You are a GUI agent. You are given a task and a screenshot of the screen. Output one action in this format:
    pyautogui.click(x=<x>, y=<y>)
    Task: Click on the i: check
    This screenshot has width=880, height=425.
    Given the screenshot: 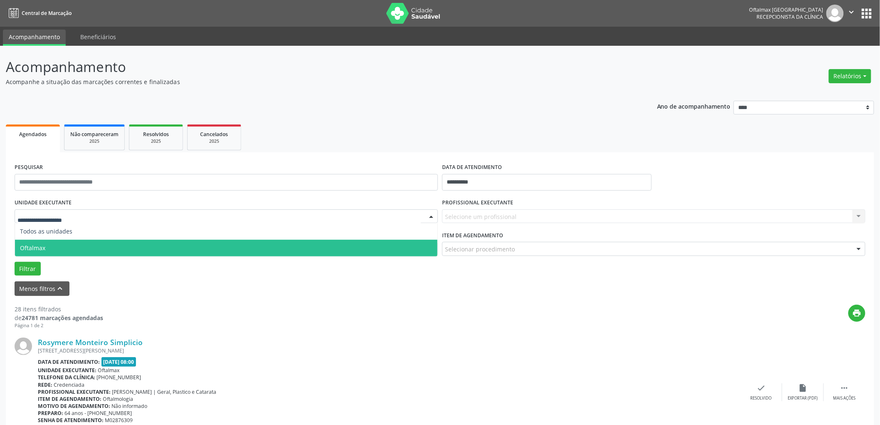 What is the action you would take?
    pyautogui.click(x=762, y=388)
    